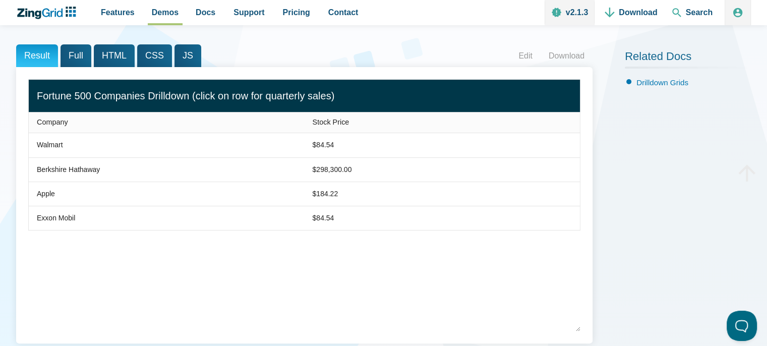 This screenshot has width=767, height=346. I want to click on span: Demos, so click(165, 12).